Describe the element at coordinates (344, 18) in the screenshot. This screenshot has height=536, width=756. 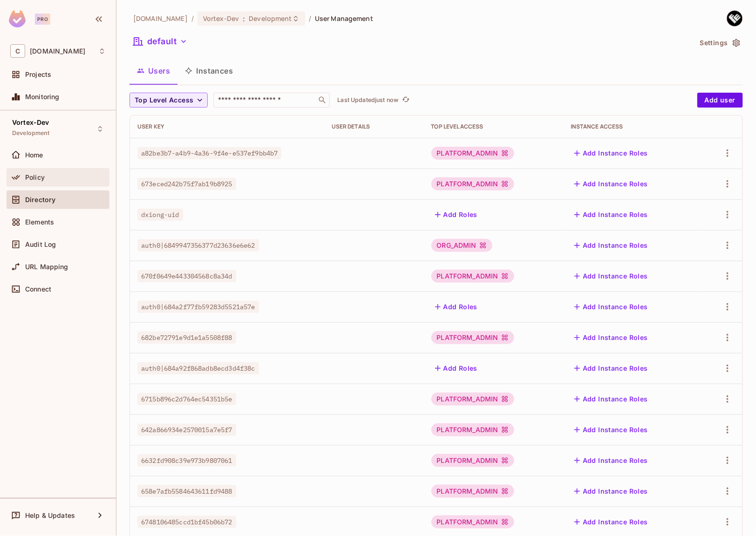
I see `span: User Management` at that location.